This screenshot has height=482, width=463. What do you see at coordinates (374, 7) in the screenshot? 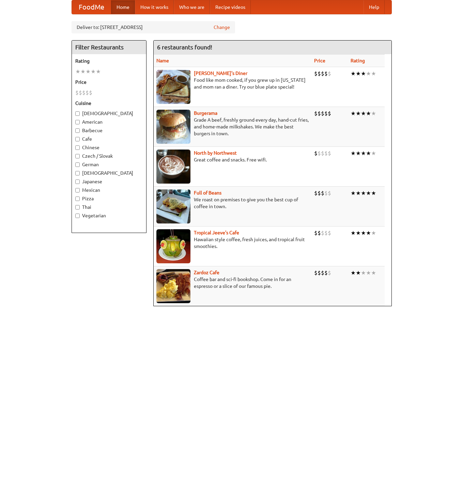
I see `a: Help` at bounding box center [374, 7].